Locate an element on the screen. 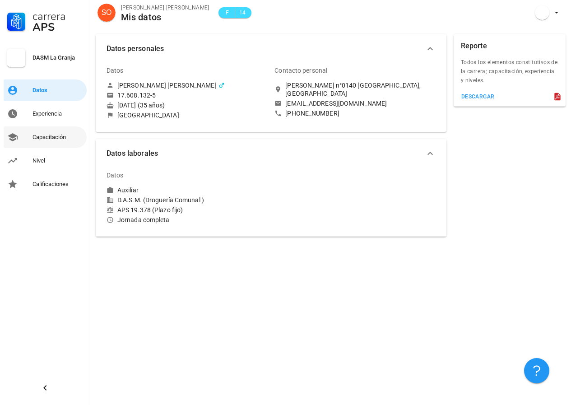  div: Reporte is located at coordinates (474, 46).